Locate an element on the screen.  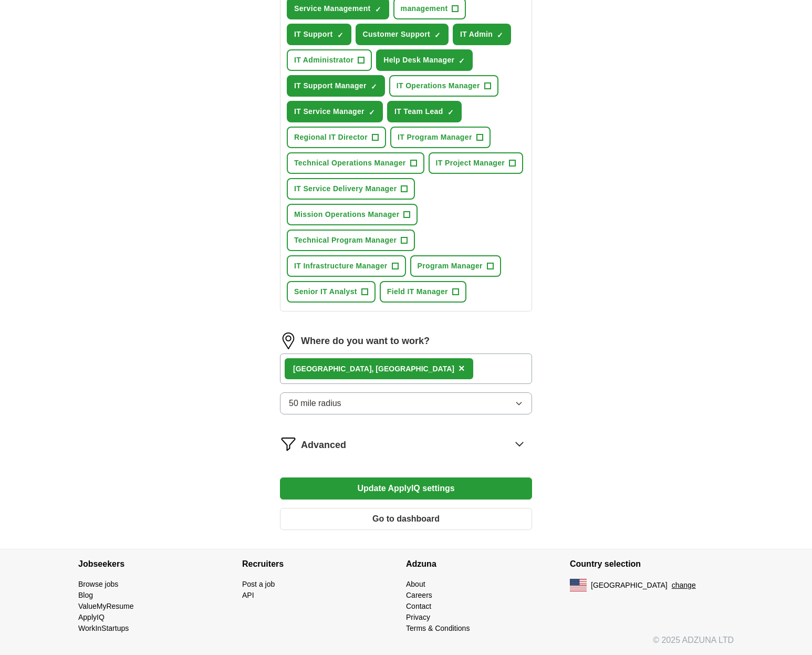
button: Technical Operations Manager is located at coordinates (356, 163).